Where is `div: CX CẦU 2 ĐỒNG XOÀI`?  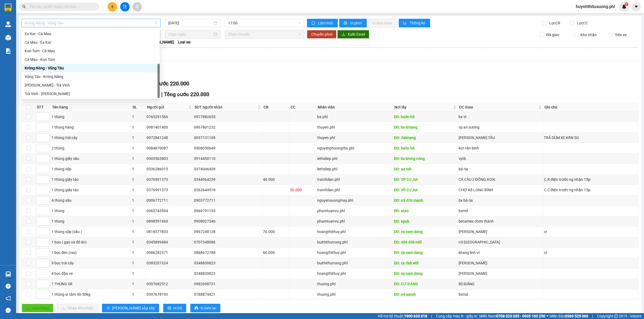 div: CX CẦU 2 ĐỒNG XOÀI is located at coordinates (500, 179).